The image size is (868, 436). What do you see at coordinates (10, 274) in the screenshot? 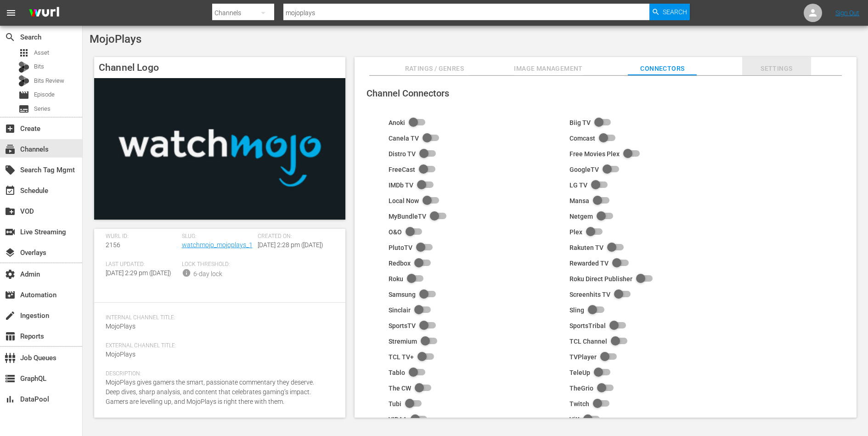
I see `span: Admin` at bounding box center [10, 274].